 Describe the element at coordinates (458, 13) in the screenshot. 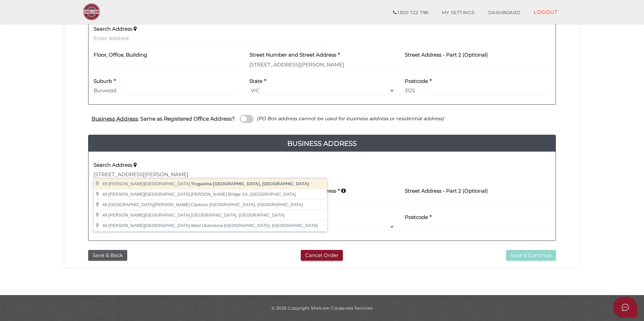

I see `a: MY SETTINGS` at that location.